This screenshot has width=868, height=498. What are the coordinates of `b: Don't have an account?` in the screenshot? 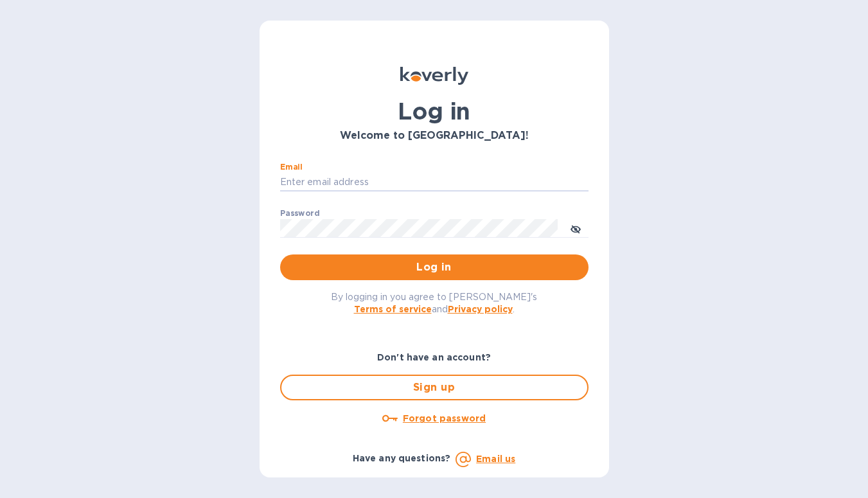 It's located at (434, 357).